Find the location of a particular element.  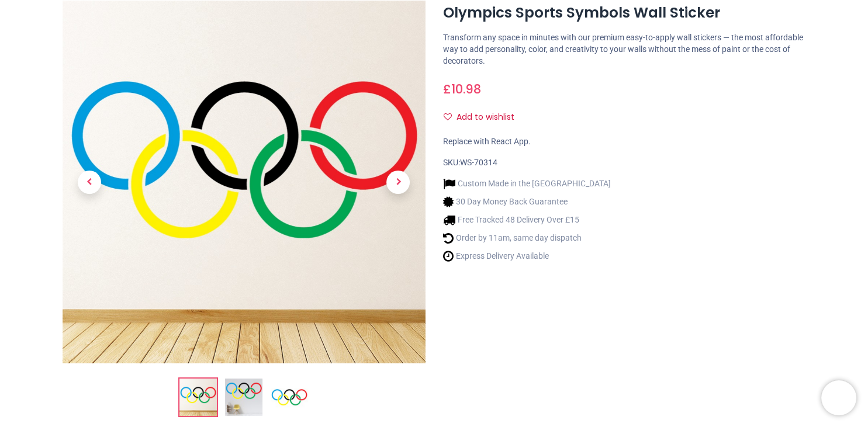

li: Order by 11am, same day dispatch is located at coordinates (526, 238).